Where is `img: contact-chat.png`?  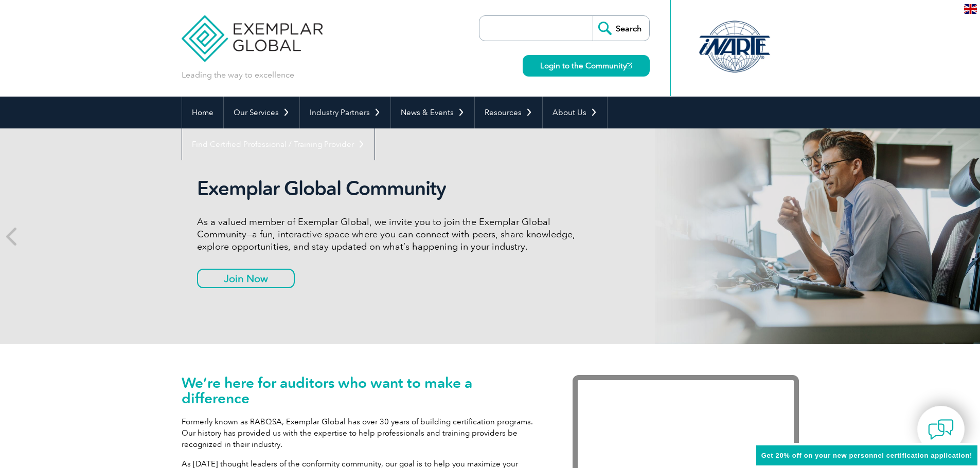 img: contact-chat.png is located at coordinates (941, 430).